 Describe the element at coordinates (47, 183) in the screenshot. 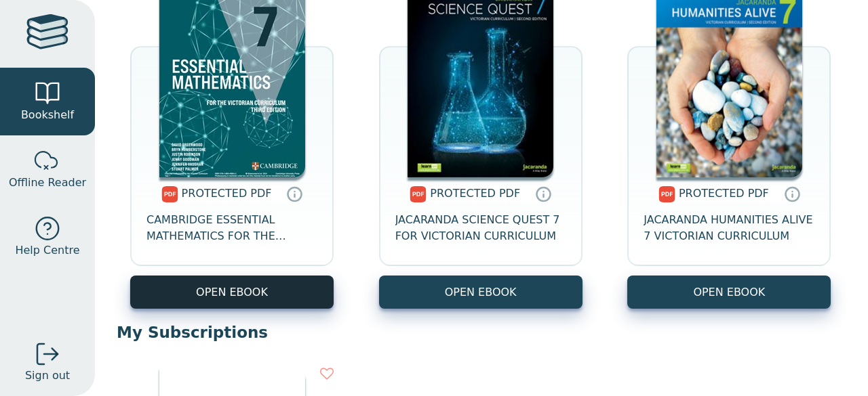

I see `span: Offline Reader` at that location.